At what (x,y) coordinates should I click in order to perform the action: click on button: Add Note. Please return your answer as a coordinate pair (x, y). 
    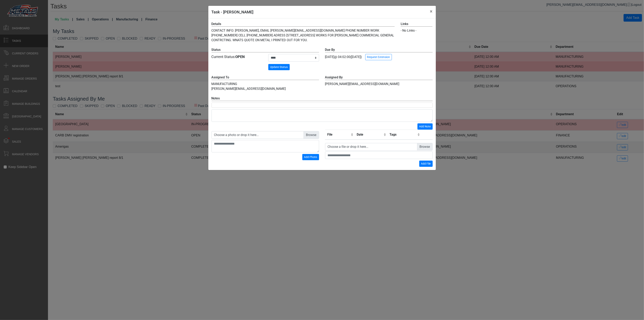
    Looking at the image, I should click on (425, 126).